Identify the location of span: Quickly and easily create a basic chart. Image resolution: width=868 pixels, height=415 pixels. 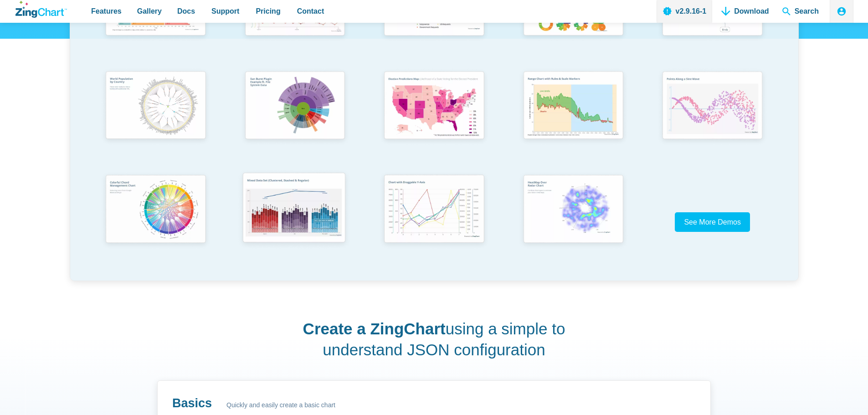
(280, 406).